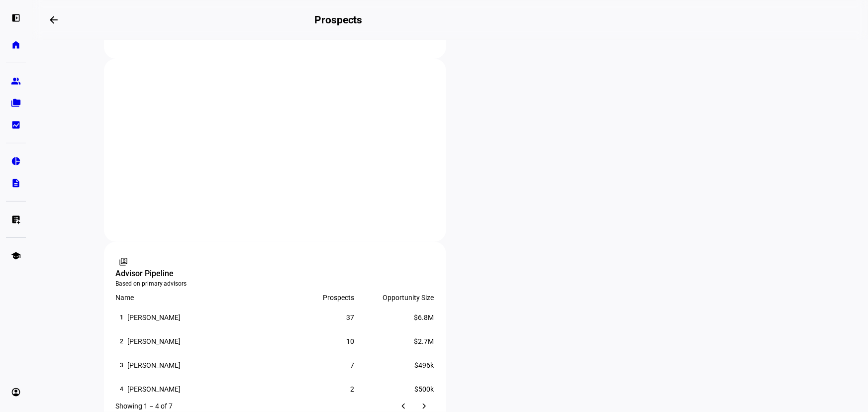 Image resolution: width=868 pixels, height=412 pixels. Describe the element at coordinates (16, 45) in the screenshot. I see `a: home` at that location.